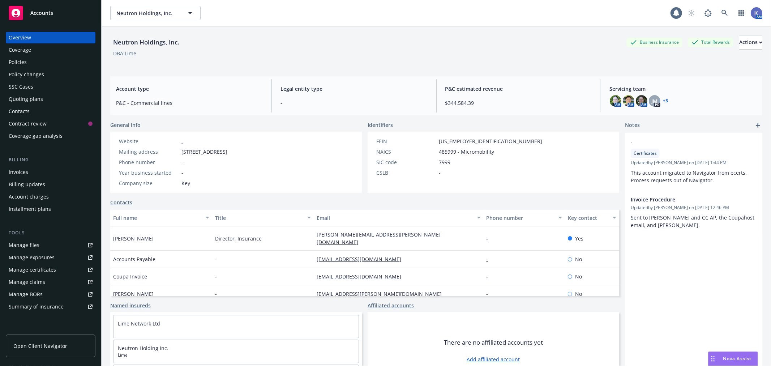  What do you see at coordinates (406, 173) in the screenshot?
I see `div: CSLB` at bounding box center [406, 173].